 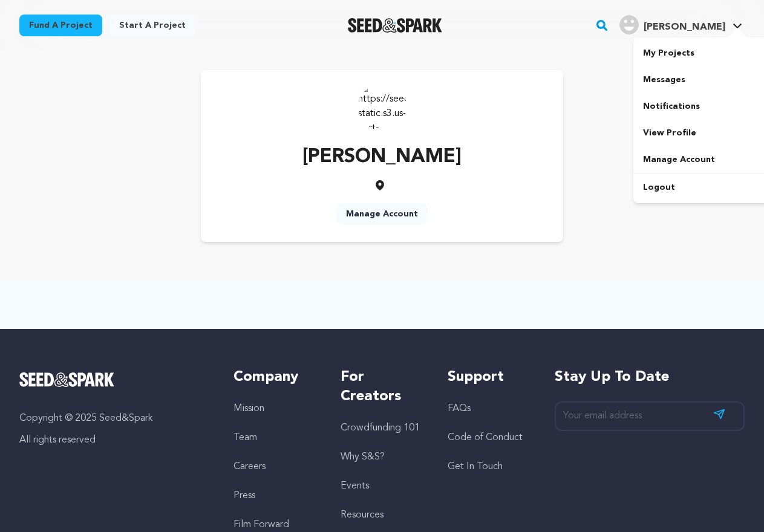 What do you see at coordinates (114, 440) in the screenshot?
I see `p: All rights reserved` at bounding box center [114, 440].